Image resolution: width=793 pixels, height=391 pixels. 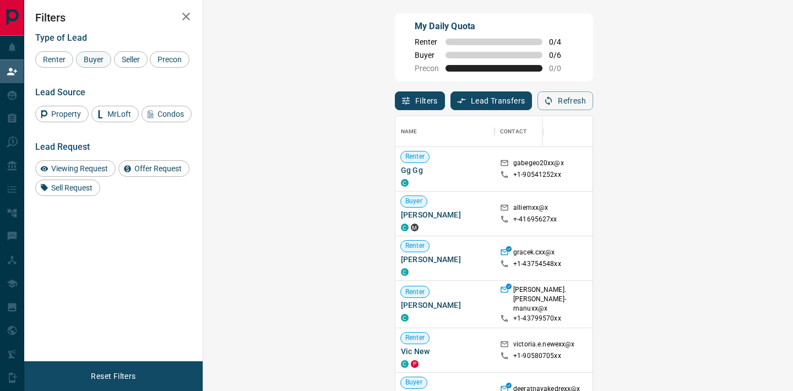 I want to click on p: +1- 43754548xx, so click(x=537, y=264).